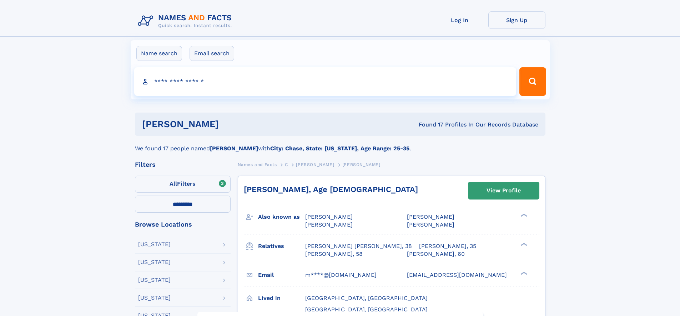 Image resolution: width=680 pixels, height=316 pixels. I want to click on div: View Profile, so click(503, 191).